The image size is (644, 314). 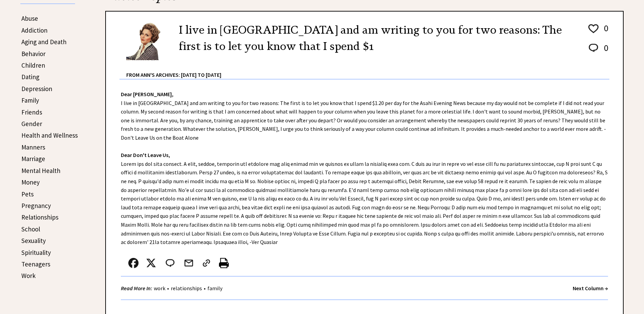 What do you see at coordinates (215, 288) in the screenshot?
I see `a: family` at bounding box center [215, 288].